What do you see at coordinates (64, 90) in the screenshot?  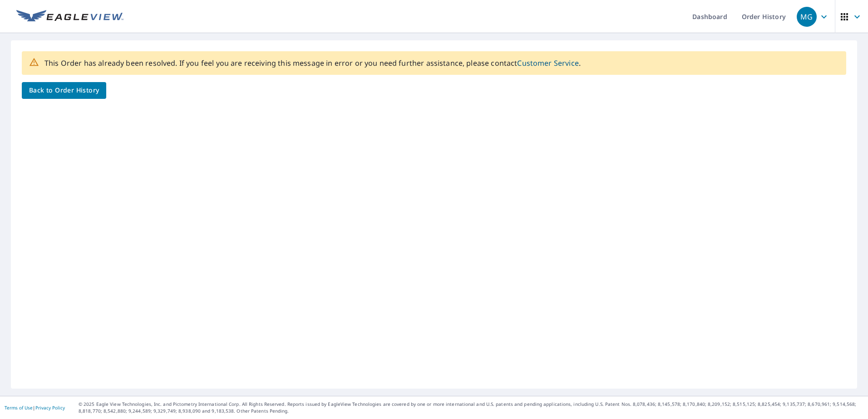 I see `span: Back to Order History` at bounding box center [64, 90].